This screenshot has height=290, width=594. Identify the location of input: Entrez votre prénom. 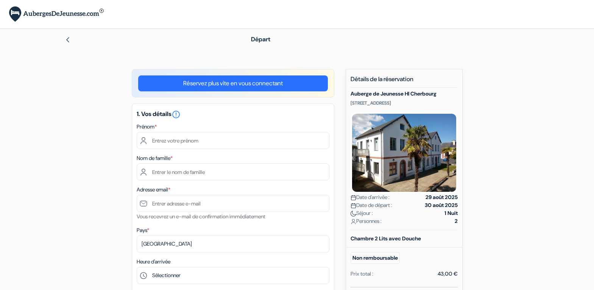
(233, 140).